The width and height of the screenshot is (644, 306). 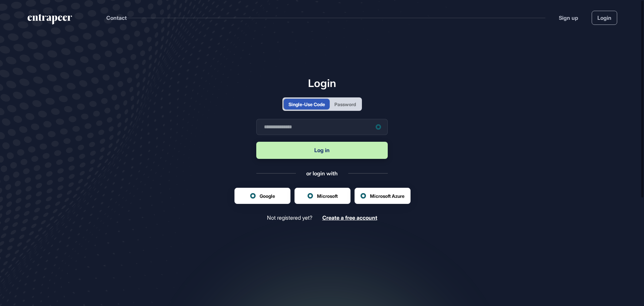 I want to click on div: Single-Use Code, so click(x=307, y=104).